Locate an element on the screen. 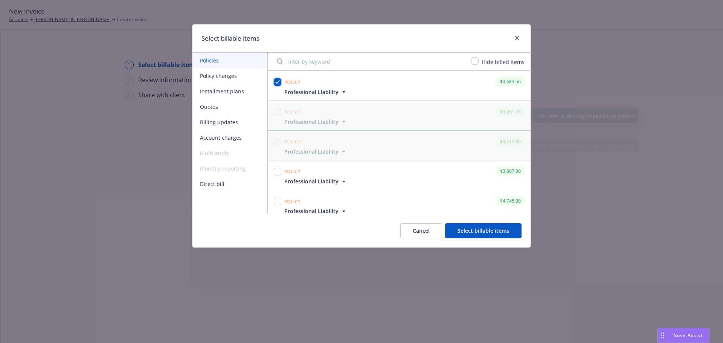 The image size is (723, 343). span: Policy$3,651.76Professional Liability is located at coordinates (399, 116).